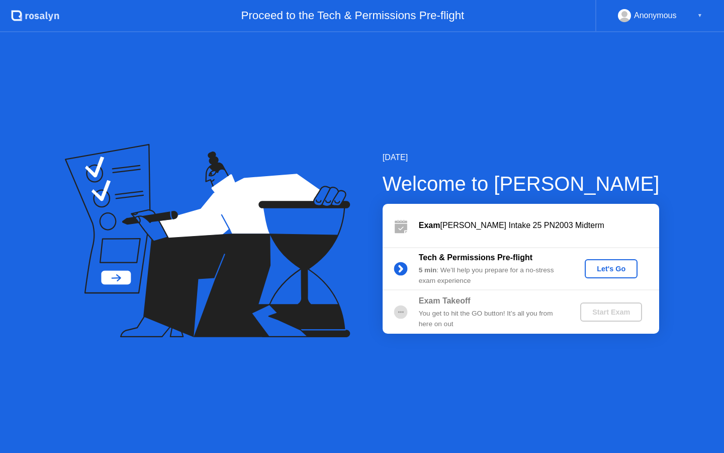 This screenshot has width=724, height=453. I want to click on button: Start Exam, so click(611, 312).